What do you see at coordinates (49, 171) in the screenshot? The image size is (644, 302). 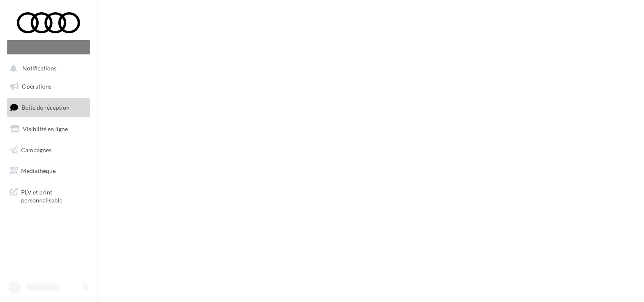 I see `a: Médiathèque` at bounding box center [49, 171].